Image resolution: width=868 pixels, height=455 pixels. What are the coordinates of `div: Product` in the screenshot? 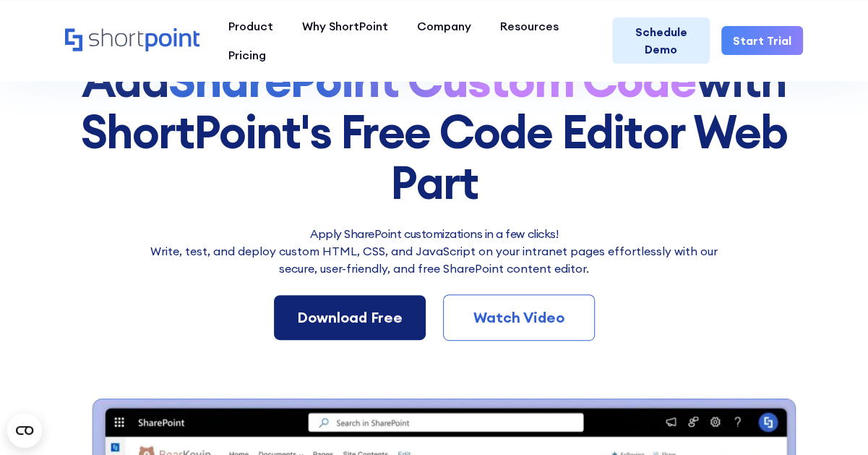 It's located at (251, 26).